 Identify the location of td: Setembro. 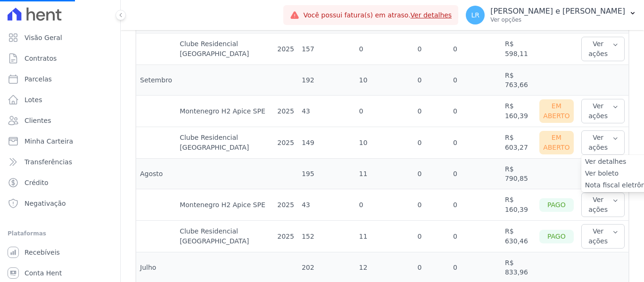
(156, 80).